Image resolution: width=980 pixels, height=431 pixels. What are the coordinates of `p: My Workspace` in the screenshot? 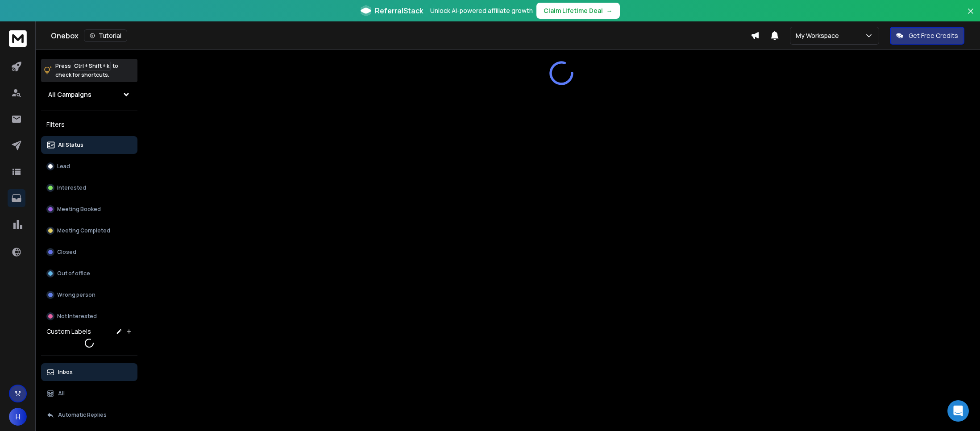 It's located at (819, 36).